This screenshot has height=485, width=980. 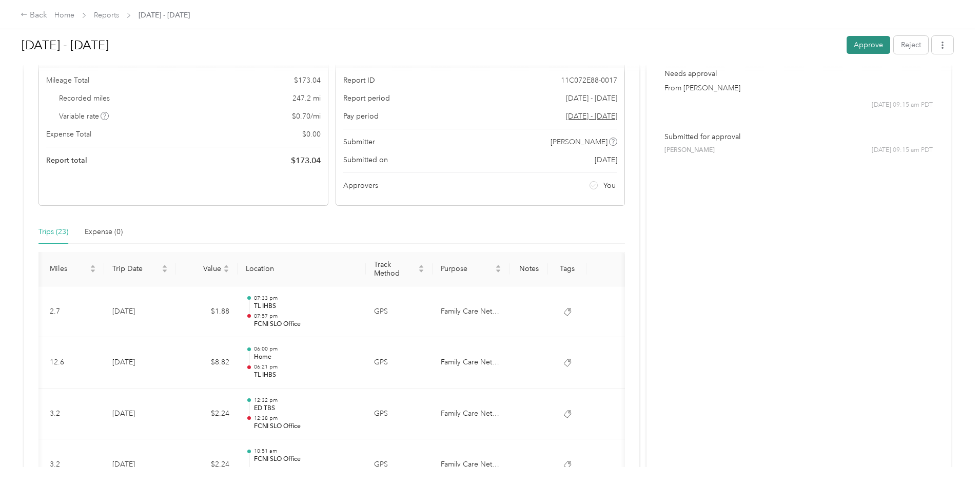 What do you see at coordinates (207, 363) in the screenshot?
I see `td: $8.82` at bounding box center [207, 363].